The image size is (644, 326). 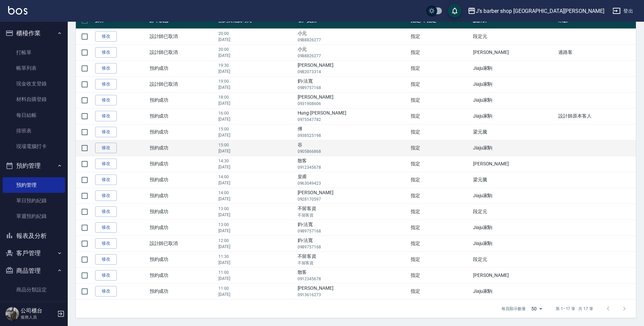 I want to click on p: 不留客資, so click(x=353, y=263).